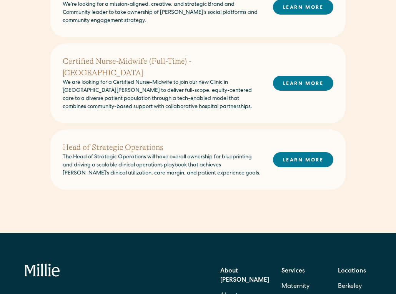 Image resolution: width=396 pixels, height=294 pixels. What do you see at coordinates (352, 272) in the screenshot?
I see `strong: Locations` at bounding box center [352, 272].